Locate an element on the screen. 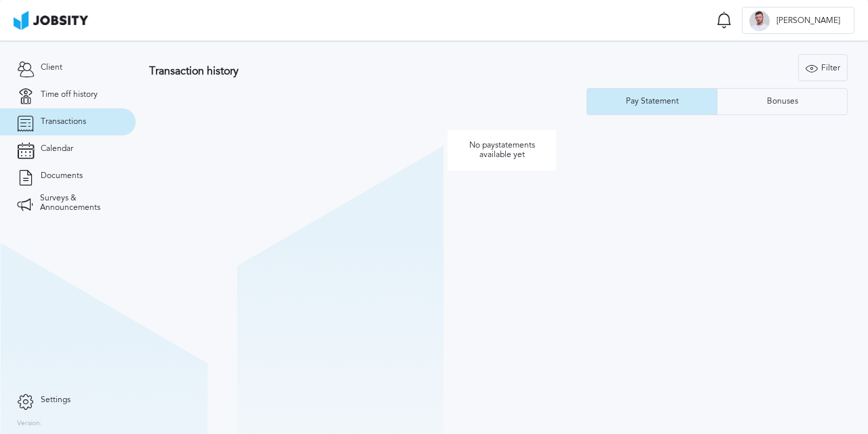 The image size is (868, 434). span: Calendar is located at coordinates (57, 149).